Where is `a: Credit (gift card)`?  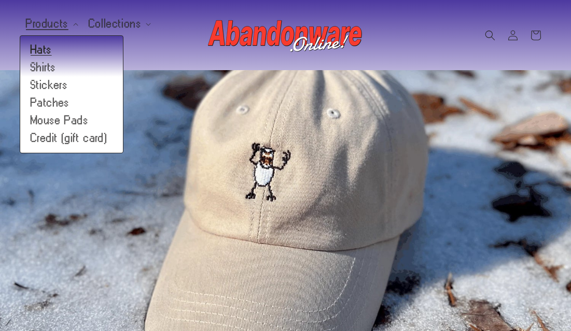
a: Credit (gift card) is located at coordinates (72, 138).